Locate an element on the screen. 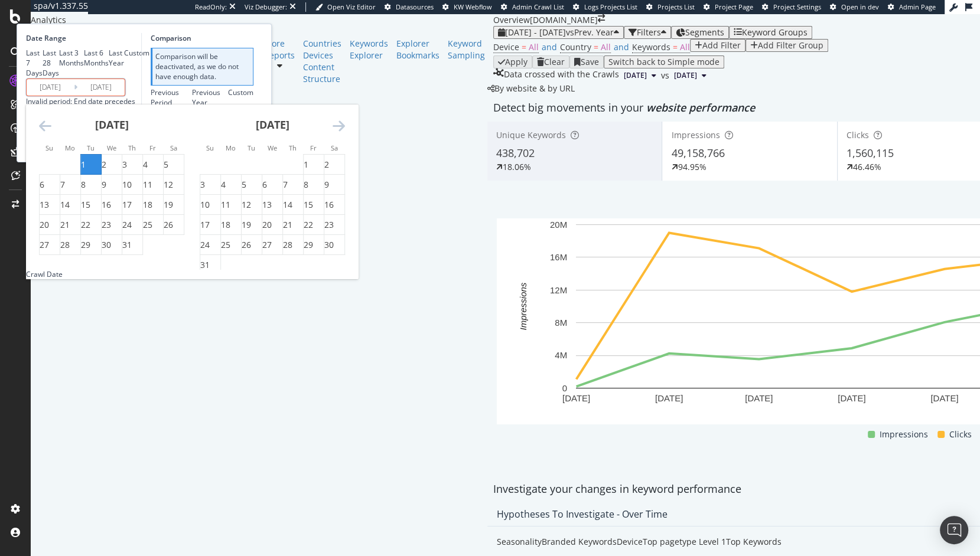 This screenshot has width=980, height=556. td: Choose Sunday, August 3, 2025 as your check-out date. It’s available. is located at coordinates (210, 185).